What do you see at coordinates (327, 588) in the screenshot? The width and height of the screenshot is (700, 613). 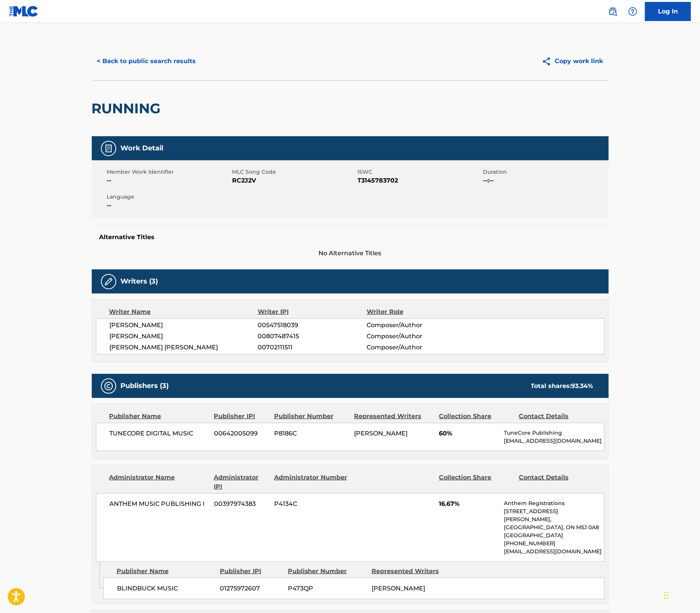 I see `span: P473QP` at bounding box center [327, 588].